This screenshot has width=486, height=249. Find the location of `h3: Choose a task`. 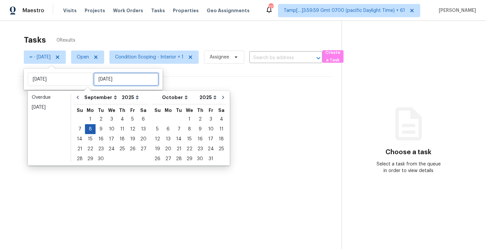

h3: Choose a task is located at coordinates (409, 153).